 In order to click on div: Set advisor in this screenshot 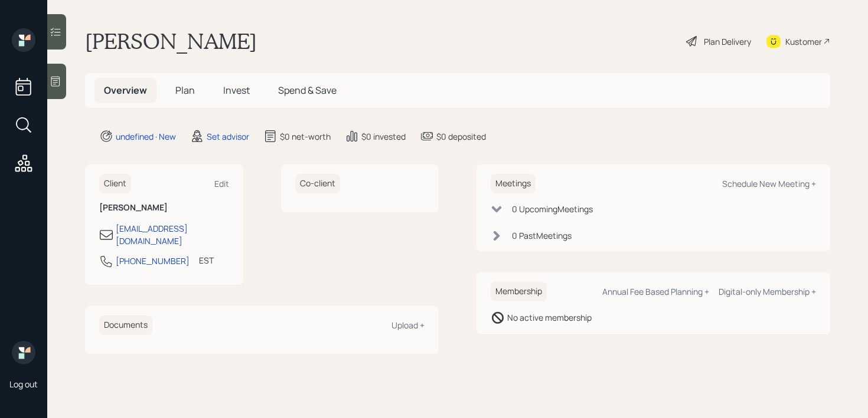, I will do `click(228, 137)`.